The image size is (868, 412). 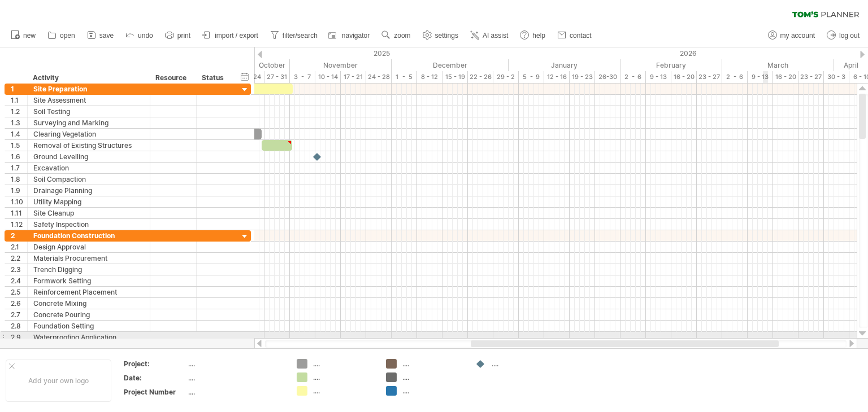 I want to click on div: Safety Inspection, so click(x=89, y=224).